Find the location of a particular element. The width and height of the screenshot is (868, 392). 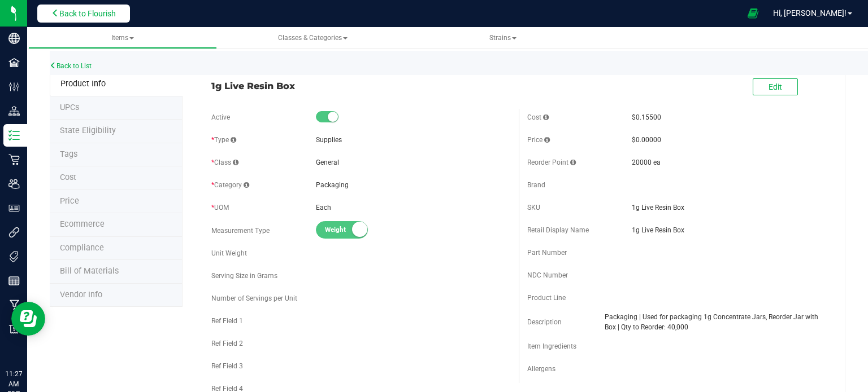

inline-svg: Company is located at coordinates (14, 38).